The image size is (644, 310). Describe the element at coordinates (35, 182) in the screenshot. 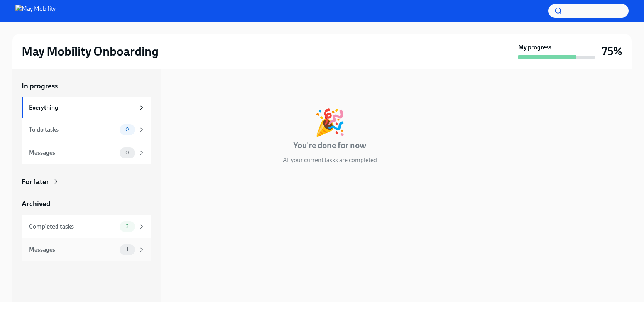

I see `div: For later` at that location.